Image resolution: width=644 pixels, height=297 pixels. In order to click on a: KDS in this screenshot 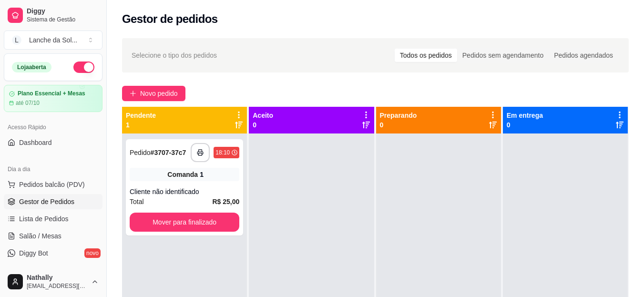, I will do `click(53, 270)`.